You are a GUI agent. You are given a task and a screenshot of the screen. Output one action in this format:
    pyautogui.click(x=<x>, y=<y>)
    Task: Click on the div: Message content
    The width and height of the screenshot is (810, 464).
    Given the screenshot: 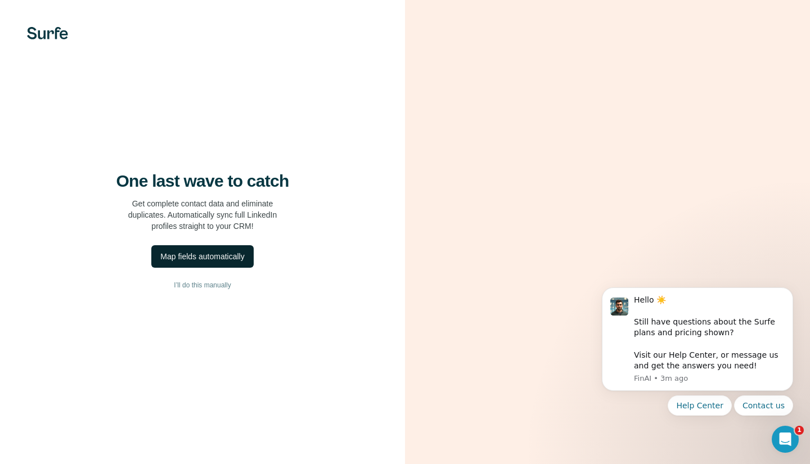 What is the action you would take?
    pyautogui.click(x=124, y=62)
    